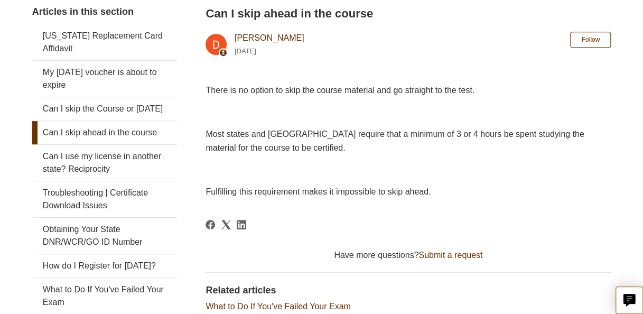 This screenshot has height=314, width=643. I want to click on div: Have more questions?, so click(408, 255).